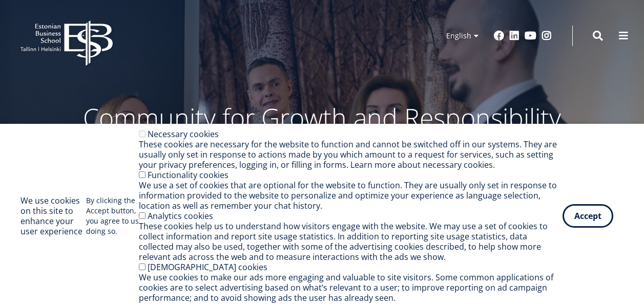 The width and height of the screenshot is (644, 308). I want to click on button: Accept, so click(588, 216).